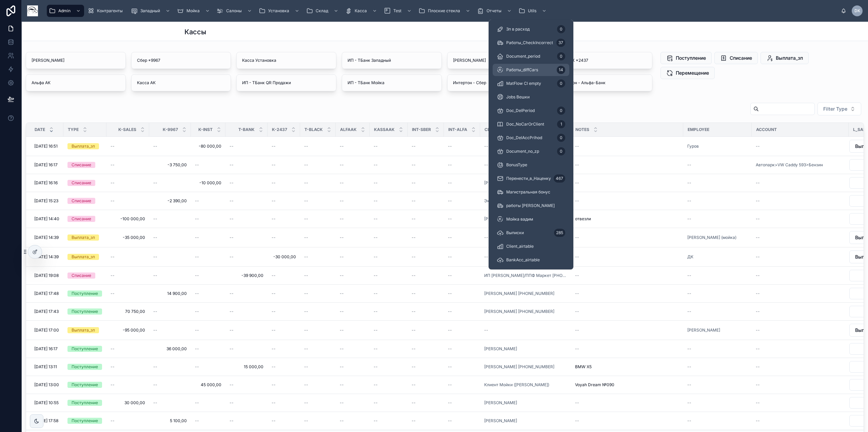  I want to click on div: 37, so click(561, 43).